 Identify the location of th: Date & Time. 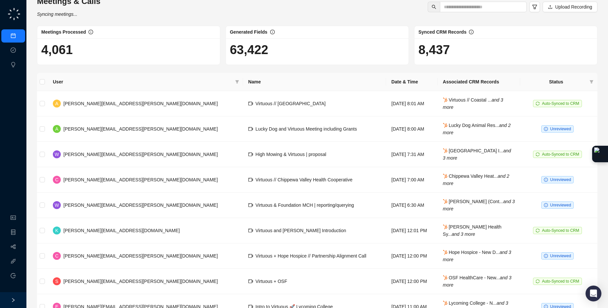
(412, 82).